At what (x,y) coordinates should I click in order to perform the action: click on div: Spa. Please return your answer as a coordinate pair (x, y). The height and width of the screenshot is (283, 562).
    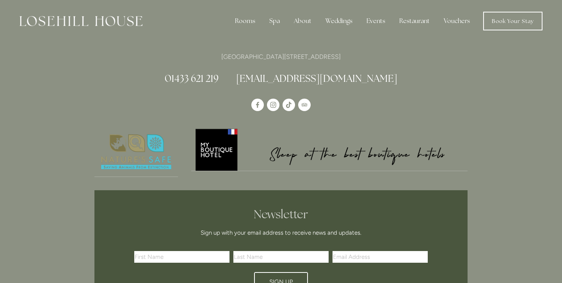
    Looking at the image, I should click on (274, 21).